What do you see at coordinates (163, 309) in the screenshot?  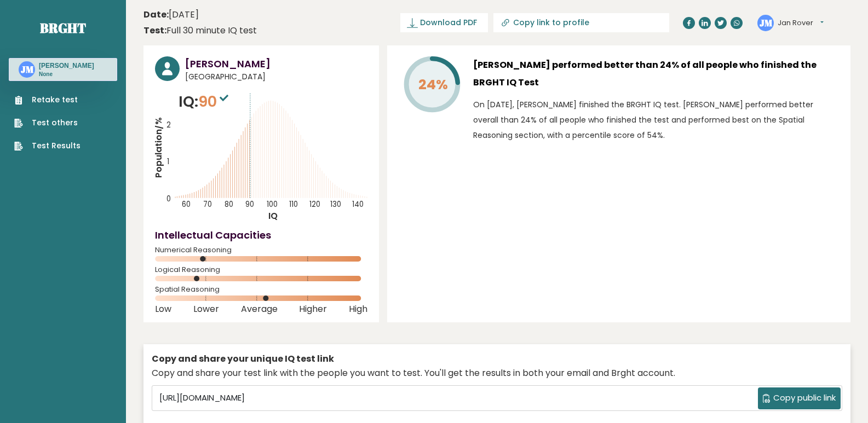 I see `span: Low` at bounding box center [163, 309].